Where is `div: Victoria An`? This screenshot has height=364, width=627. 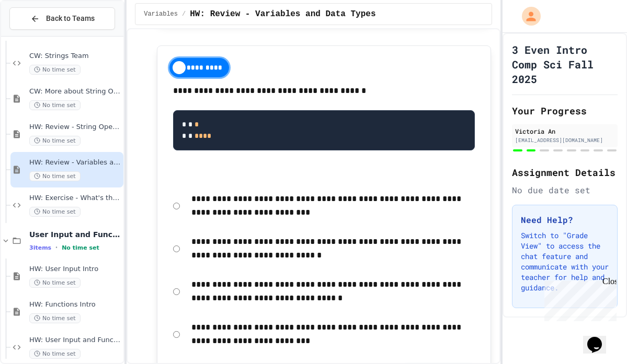 div: Victoria An is located at coordinates (565, 131).